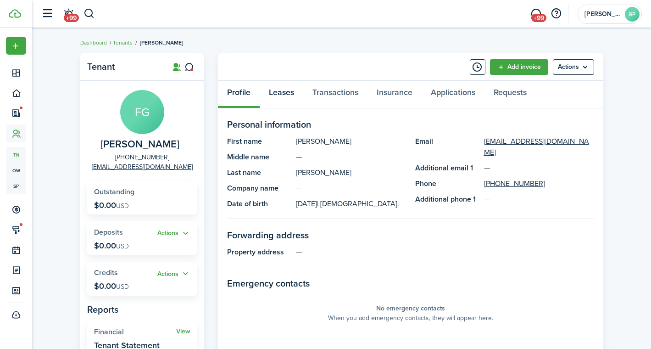 This screenshot has width=651, height=349. What do you see at coordinates (259, 188) in the screenshot?
I see `panel-main-title: Company name` at bounding box center [259, 188].